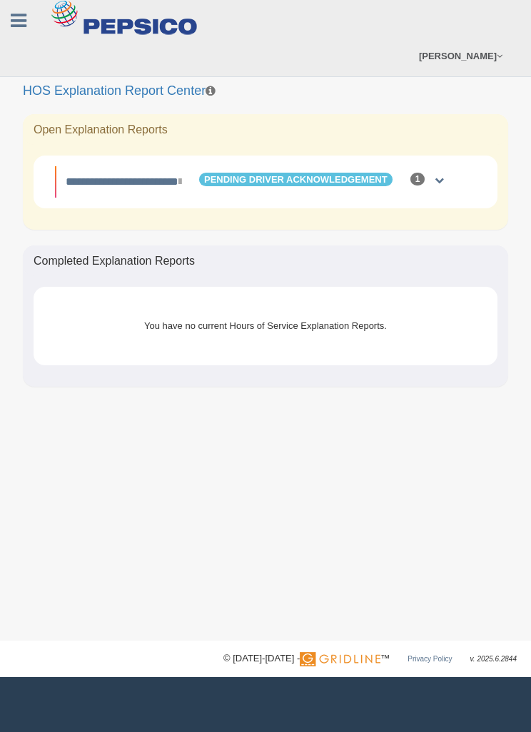 The image size is (531, 732). Describe the element at coordinates (493, 658) in the screenshot. I see `span: v. 2025.6.2844` at that location.